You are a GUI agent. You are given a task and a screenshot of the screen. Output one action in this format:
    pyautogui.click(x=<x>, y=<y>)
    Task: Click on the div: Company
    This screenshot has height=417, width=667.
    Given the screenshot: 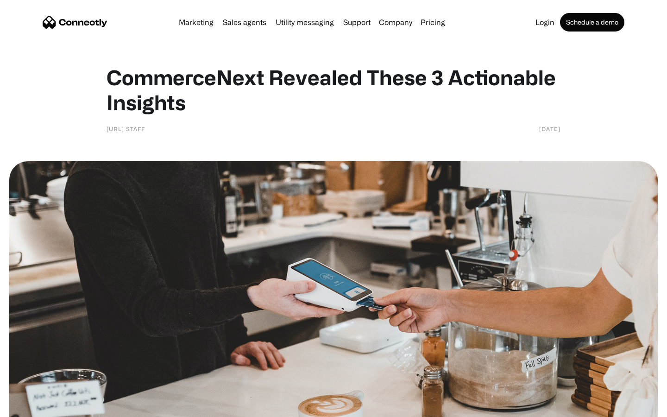 What is the action you would take?
    pyautogui.click(x=395, y=22)
    